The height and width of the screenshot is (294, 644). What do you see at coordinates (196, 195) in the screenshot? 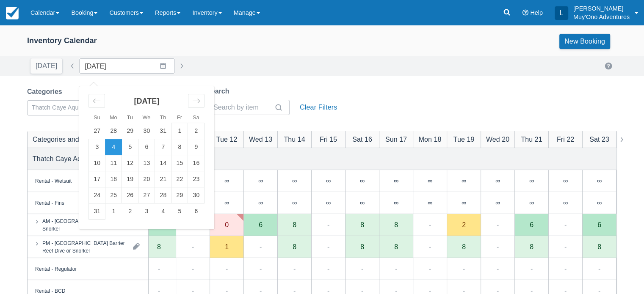
I see `td: Saturday, August 30, 2025` at bounding box center [196, 195].